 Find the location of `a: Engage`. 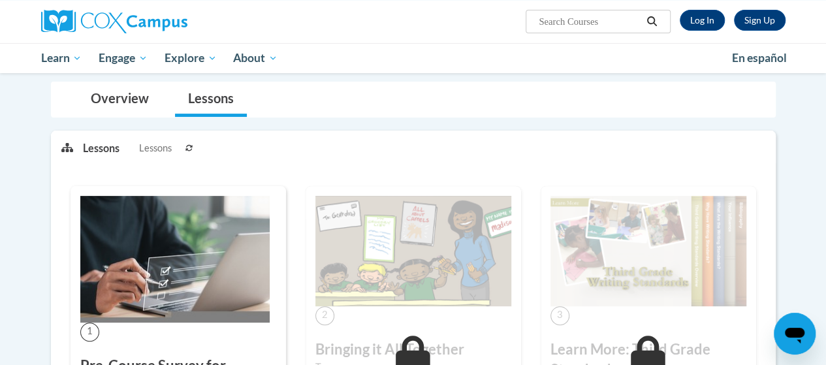

a: Engage is located at coordinates (123, 58).